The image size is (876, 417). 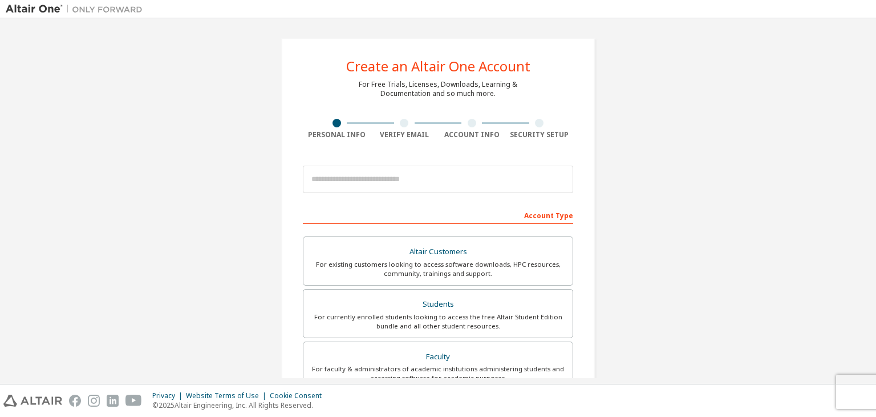 What do you see at coordinates (438, 269) in the screenshot?
I see `div: For existing customers looking to access software downloads, HPC resources, community, trainings ...` at bounding box center [438, 269].